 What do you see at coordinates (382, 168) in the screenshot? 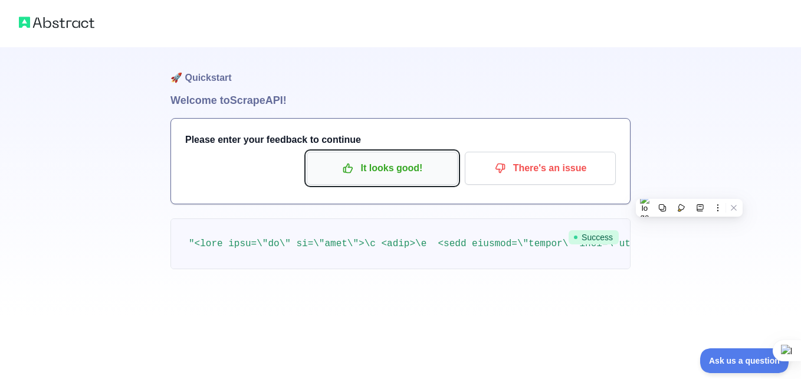
I see `p: It looks good!` at bounding box center [382, 168].